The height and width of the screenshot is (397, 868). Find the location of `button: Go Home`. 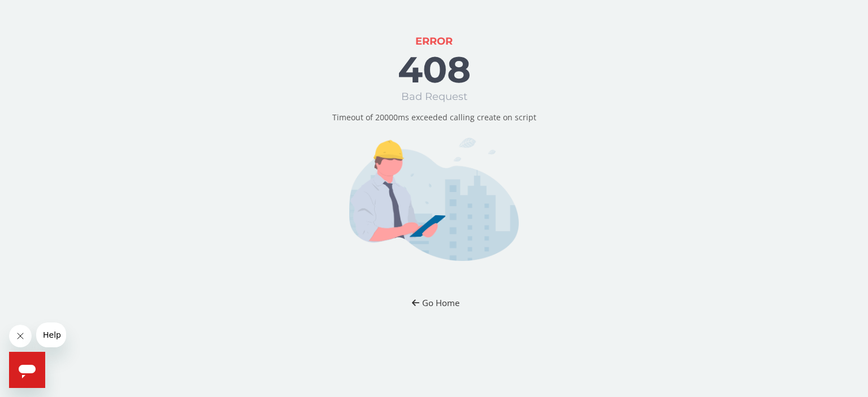

button: Go Home is located at coordinates (434, 303).